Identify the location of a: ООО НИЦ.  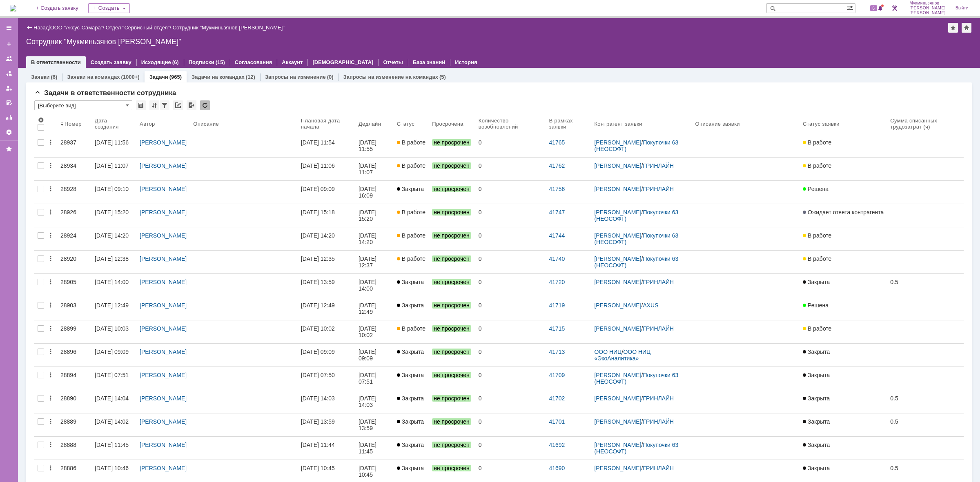
(607, 352).